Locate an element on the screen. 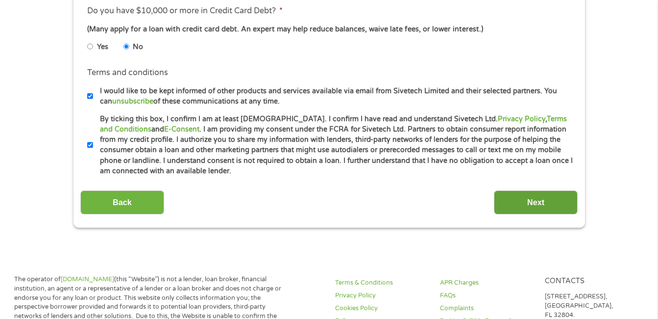 This screenshot has height=319, width=658. label: Terms and conditions is located at coordinates (127, 73).